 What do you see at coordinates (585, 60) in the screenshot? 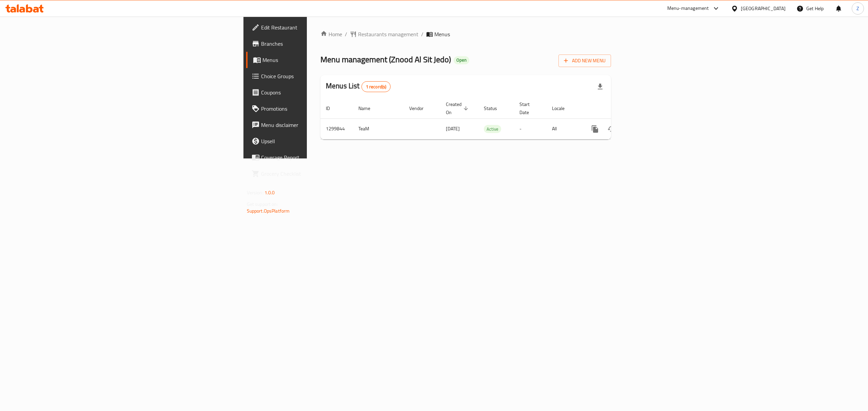
I see `button: Add New Menu` at bounding box center [585, 60].